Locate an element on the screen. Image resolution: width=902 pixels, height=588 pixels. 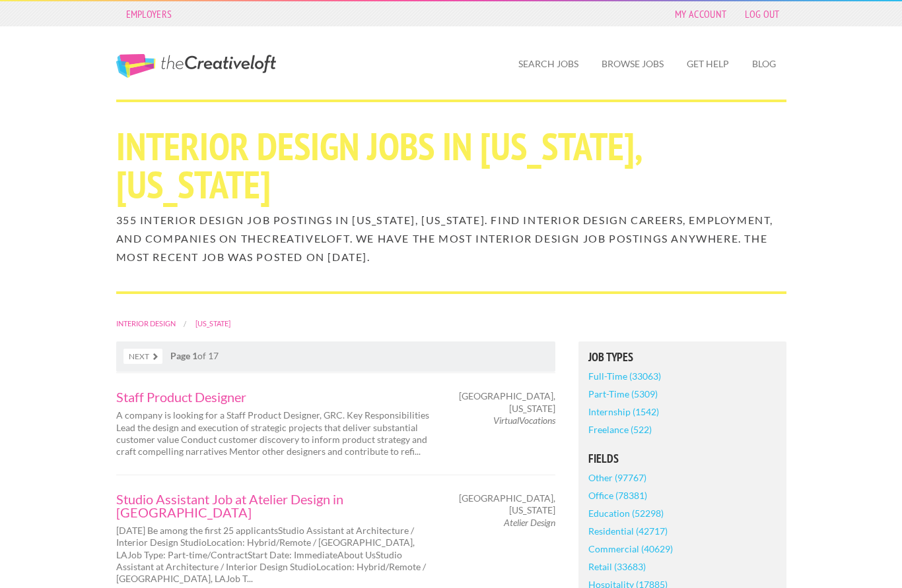
a: Retail (33683) is located at coordinates (616, 567).